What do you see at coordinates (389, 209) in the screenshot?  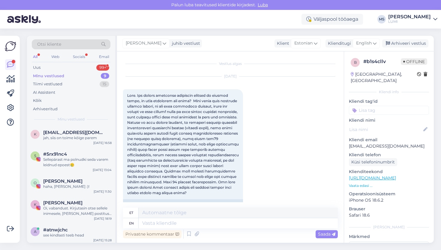 I see `p: Brauser` at bounding box center [389, 209].